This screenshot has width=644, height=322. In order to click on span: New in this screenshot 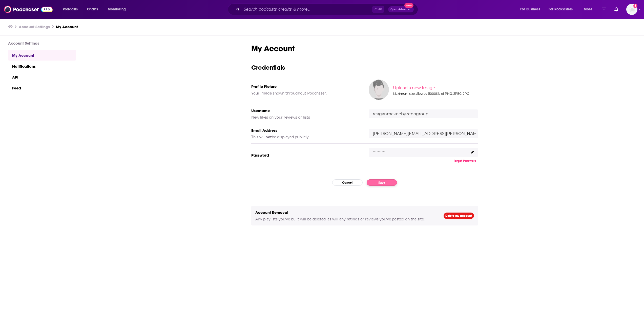, I will do `click(409, 5)`.